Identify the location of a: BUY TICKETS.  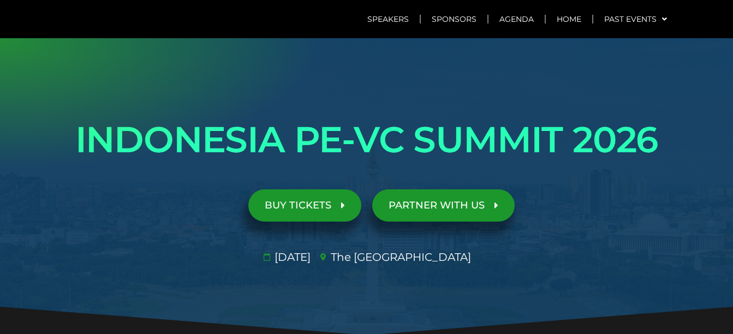
(305, 205).